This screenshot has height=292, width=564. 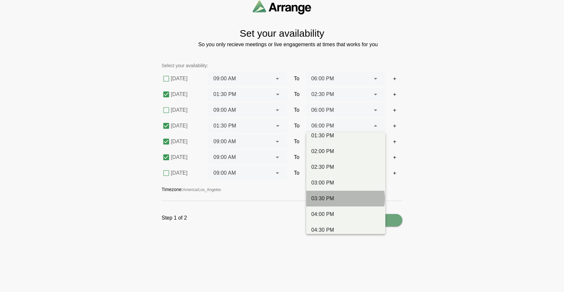 What do you see at coordinates (346, 136) in the screenshot?
I see `div: 01:30 PM` at bounding box center [346, 136].